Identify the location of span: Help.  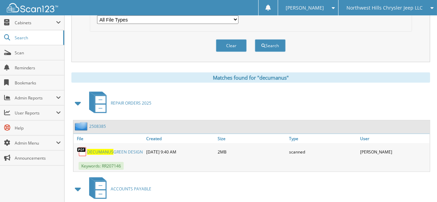
(38, 128).